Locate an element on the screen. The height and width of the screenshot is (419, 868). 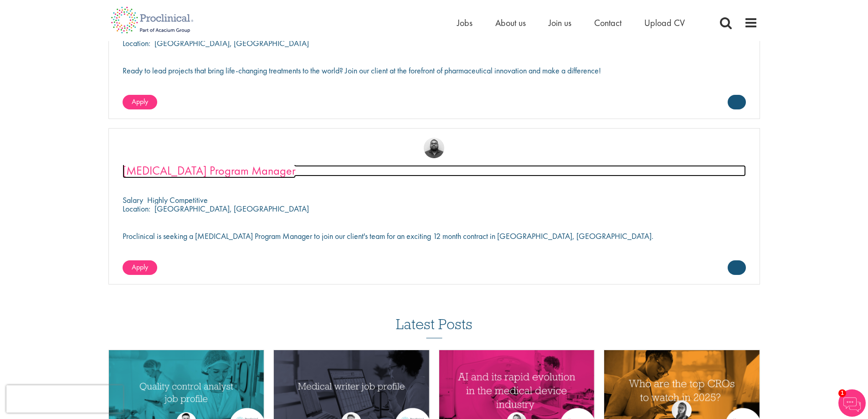
span: About us is located at coordinates (511, 23).